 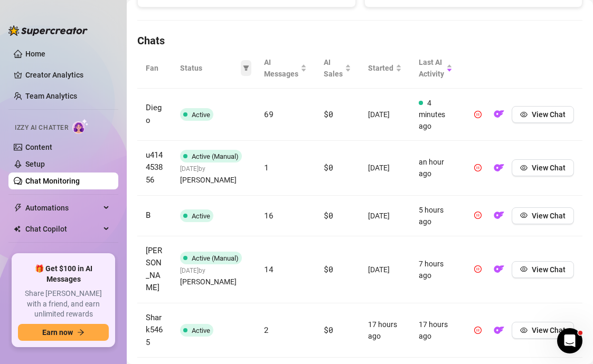 What do you see at coordinates (154, 167) in the screenshot?
I see `span: u414453856` at bounding box center [154, 167].